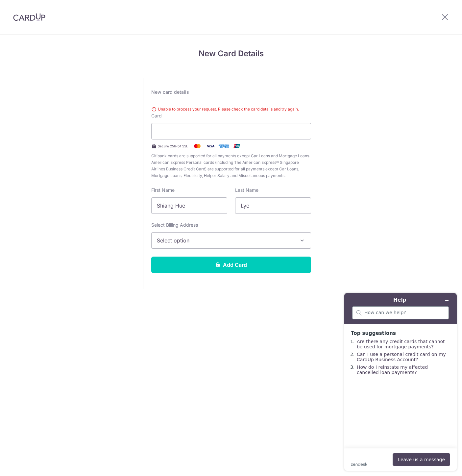 This screenshot has width=462, height=476. Describe the element at coordinates (224, 146) in the screenshot. I see `img: .alt.amex` at that location.